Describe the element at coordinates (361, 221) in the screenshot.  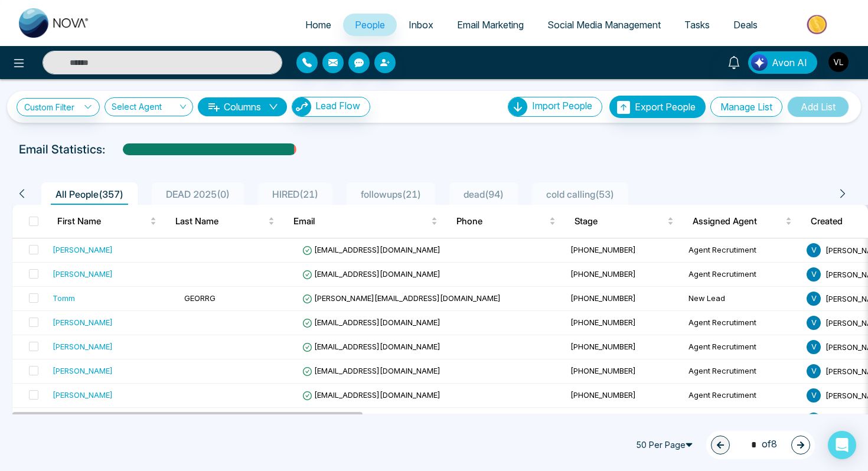
I see `span: Email` at that location.